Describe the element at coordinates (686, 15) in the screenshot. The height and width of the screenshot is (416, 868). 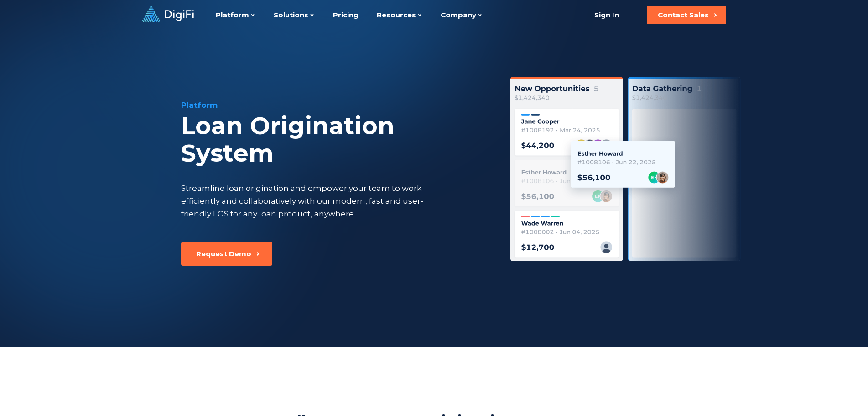
I see `a: Contact Sales` at that location.